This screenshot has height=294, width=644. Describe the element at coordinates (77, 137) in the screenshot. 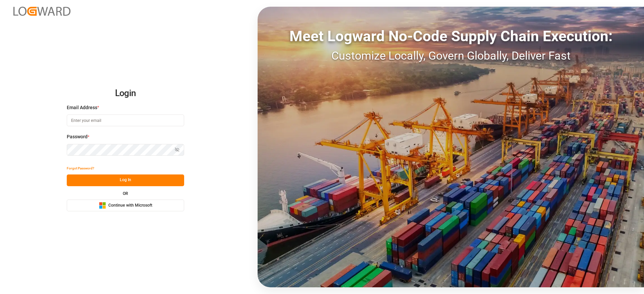

I see `span: Password` at that location.